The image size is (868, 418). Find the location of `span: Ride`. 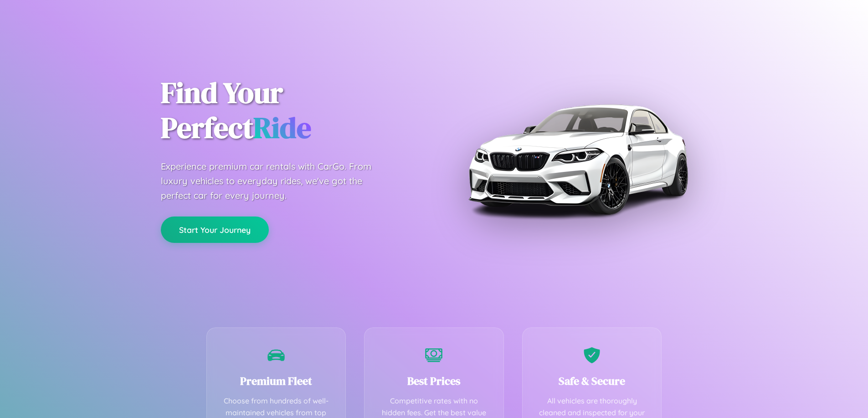

span: Ride is located at coordinates (282, 127).